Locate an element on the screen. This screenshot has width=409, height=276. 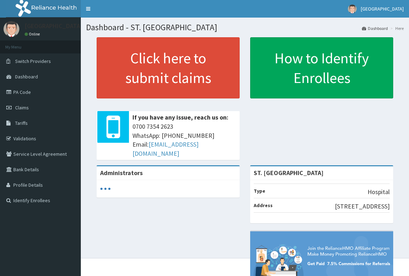
p: Hospital is located at coordinates (378, 192).